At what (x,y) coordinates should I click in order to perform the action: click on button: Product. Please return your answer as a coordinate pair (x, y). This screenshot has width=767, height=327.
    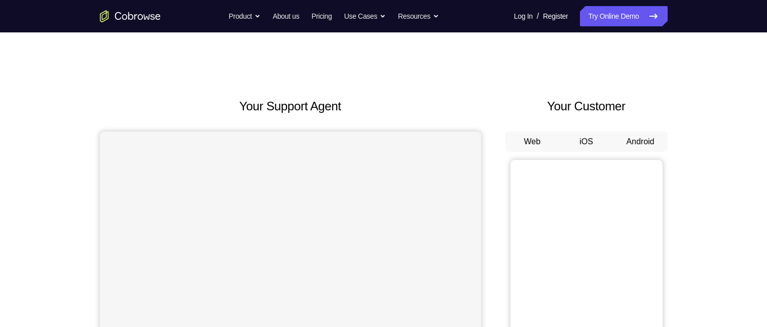
    Looking at the image, I should click on (244, 16).